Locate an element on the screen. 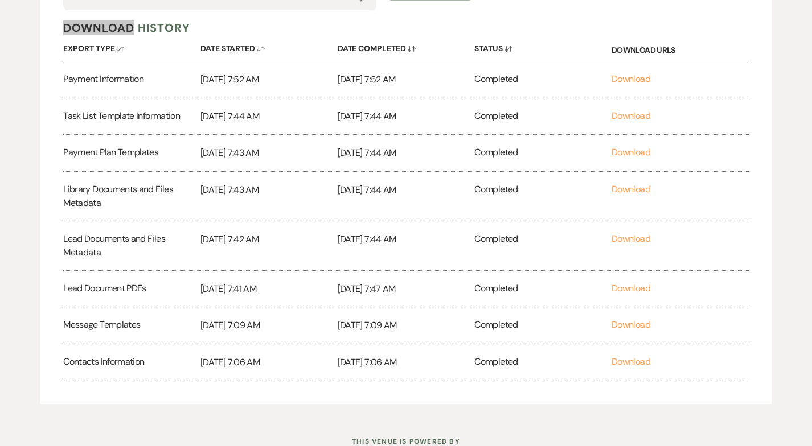  div: Library Documents and Files Metadata is located at coordinates (131, 196).